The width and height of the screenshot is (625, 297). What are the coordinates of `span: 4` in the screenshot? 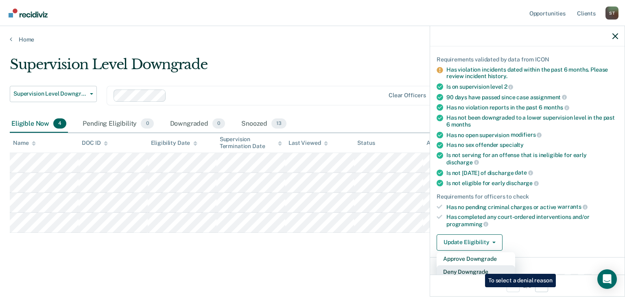 It's located at (60, 124).